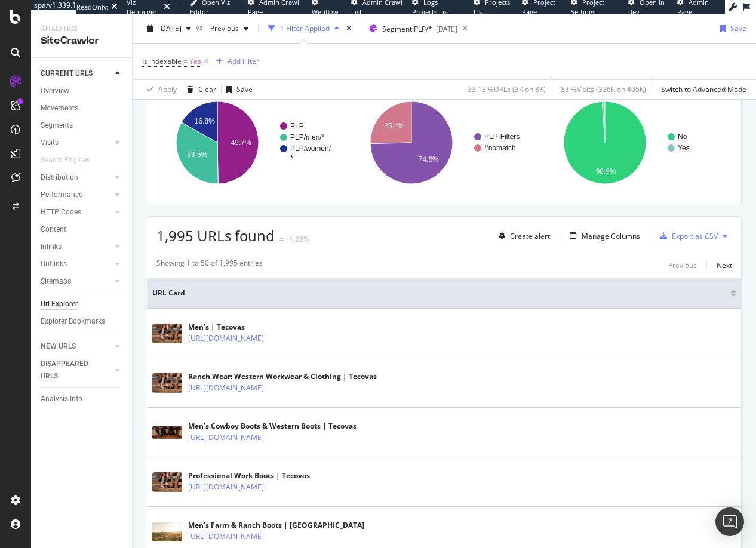  What do you see at coordinates (55, 281) in the screenshot?
I see `div: Sitemaps` at bounding box center [55, 281].